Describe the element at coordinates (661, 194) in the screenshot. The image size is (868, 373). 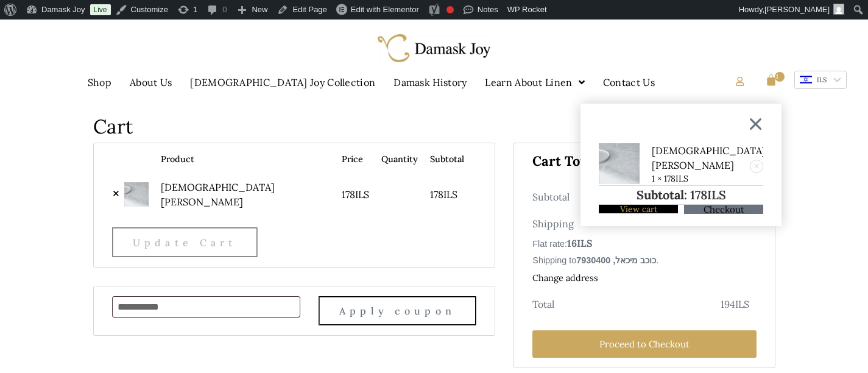
I see `strong: Subtotal:` at that location.